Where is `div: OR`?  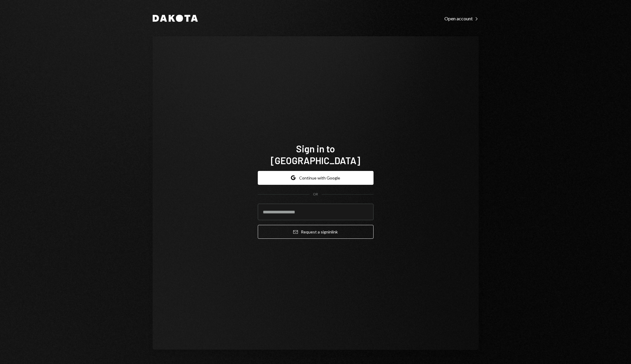
div: OR is located at coordinates (315, 194).